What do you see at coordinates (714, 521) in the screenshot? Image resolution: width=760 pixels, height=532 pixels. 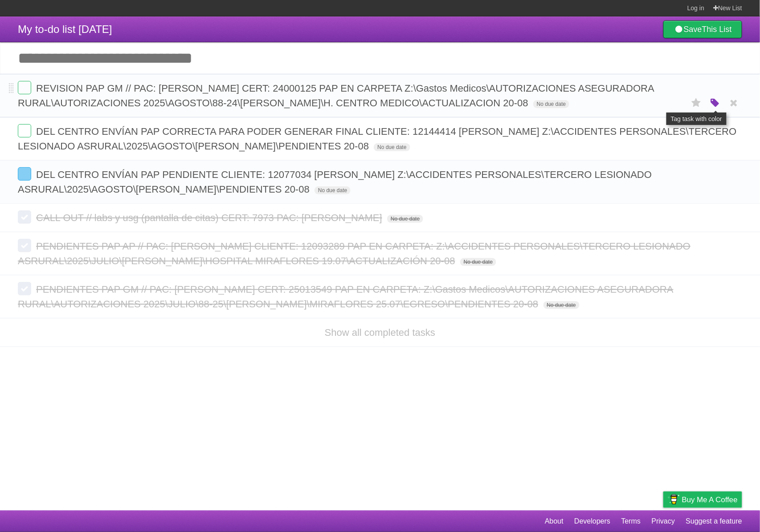 I see `a: Suggest a feature` at bounding box center [714, 521].